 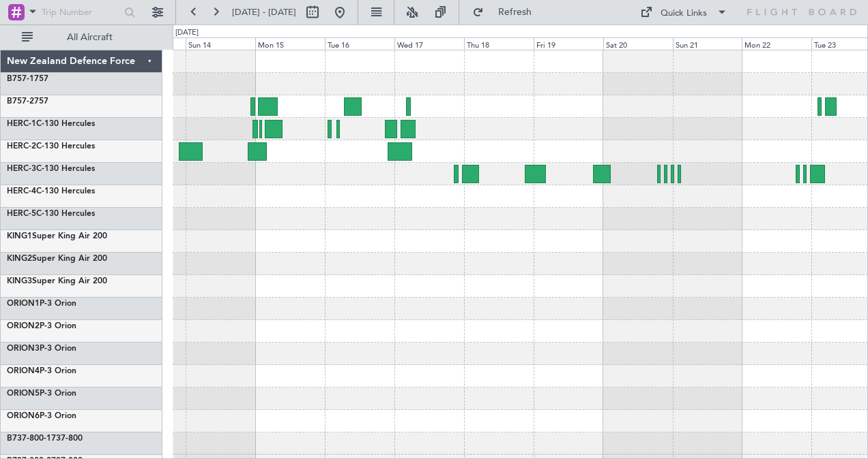 What do you see at coordinates (429, 43) in the screenshot?
I see `div: Wed 17` at bounding box center [429, 43].